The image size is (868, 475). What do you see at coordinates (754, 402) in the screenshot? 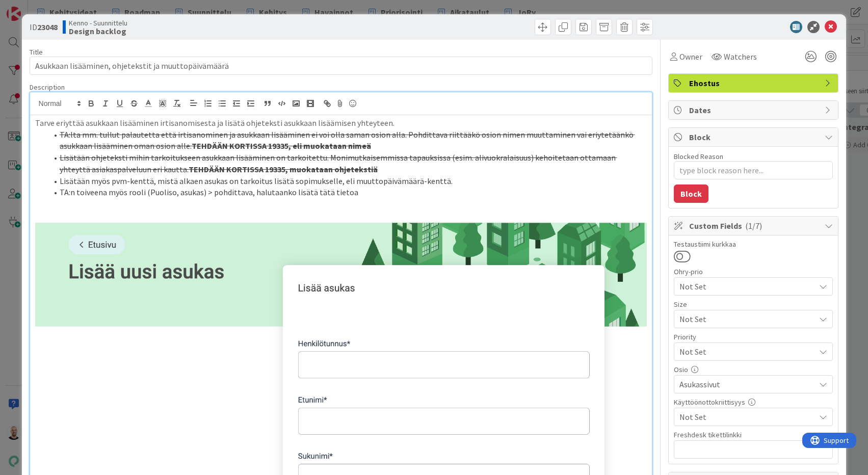
I see `div: Käyttöönottokriittisyys` at bounding box center [754, 402].